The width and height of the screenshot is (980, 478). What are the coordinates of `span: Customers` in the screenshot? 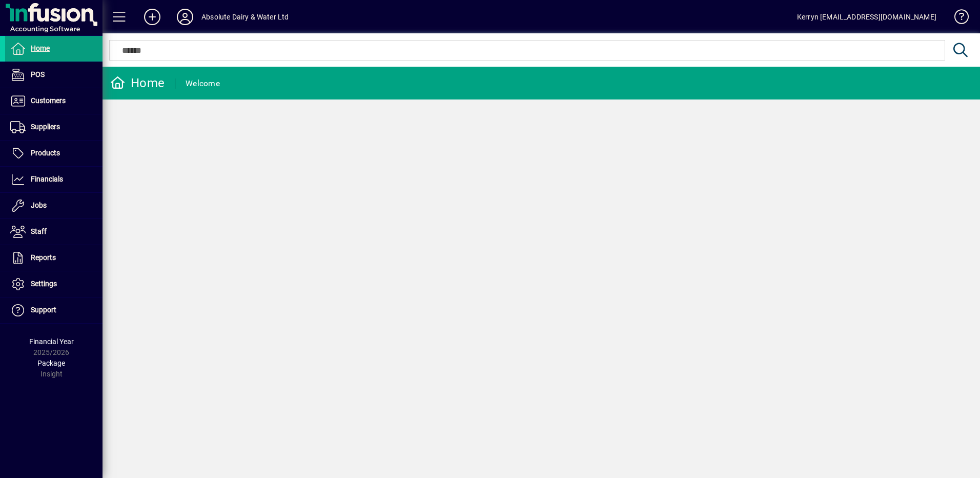 It's located at (48, 100).